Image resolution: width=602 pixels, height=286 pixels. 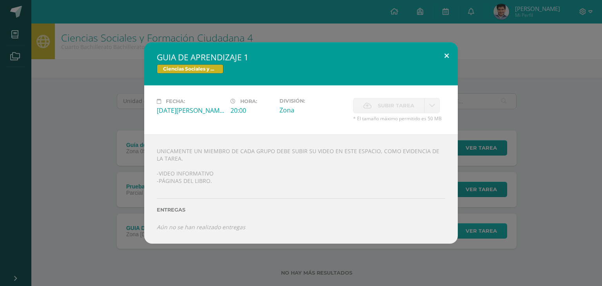 I want to click on span: Fecha:, so click(x=175, y=101).